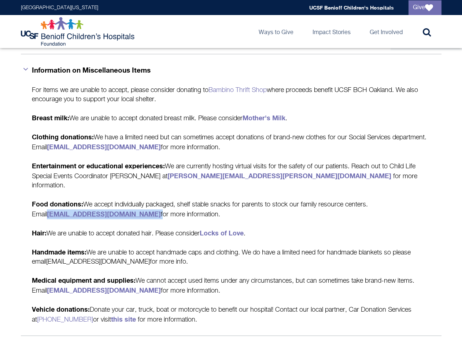 Image resolution: width=462 pixels, height=337 pixels. What do you see at coordinates (231, 175) in the screenshot?
I see `p: We are currently hosting virtual visits for the safety of our patients. Reach out to Child Life S...` at bounding box center [231, 175].